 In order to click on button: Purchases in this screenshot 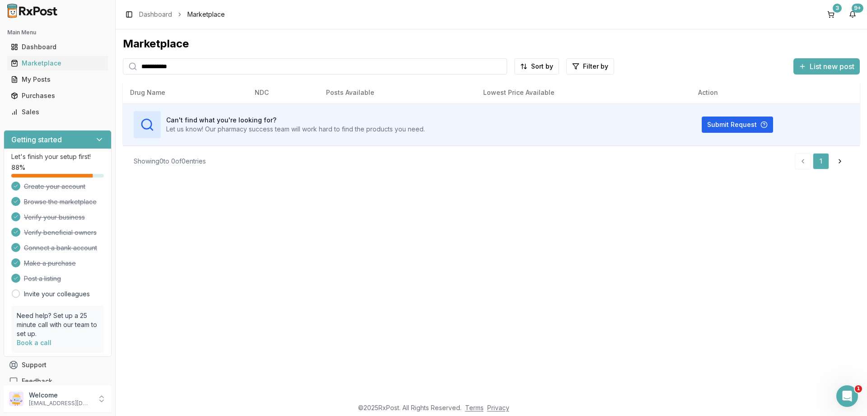, I will do `click(57, 96)`.